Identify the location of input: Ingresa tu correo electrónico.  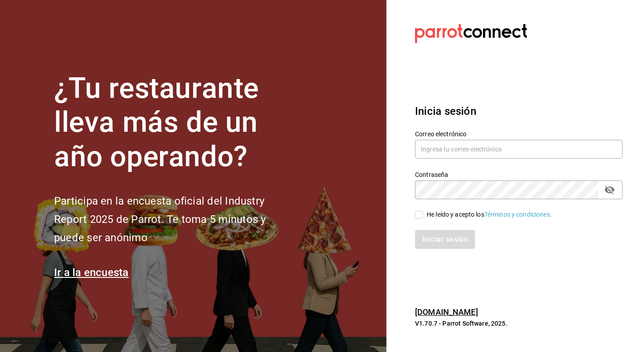
(518, 149).